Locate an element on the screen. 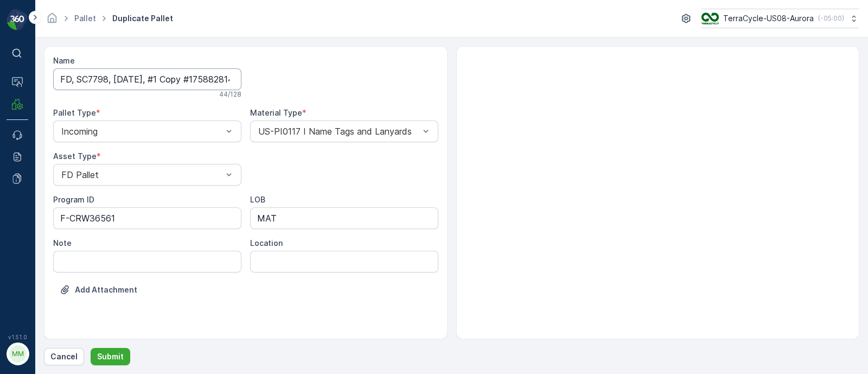  div: MM is located at coordinates (18, 354).